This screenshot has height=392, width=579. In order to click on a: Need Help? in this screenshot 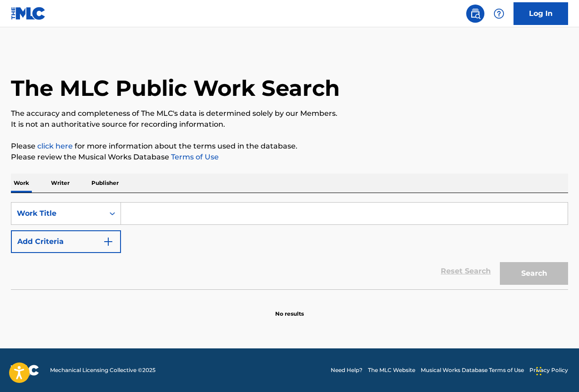, I will do `click(346, 370)`.